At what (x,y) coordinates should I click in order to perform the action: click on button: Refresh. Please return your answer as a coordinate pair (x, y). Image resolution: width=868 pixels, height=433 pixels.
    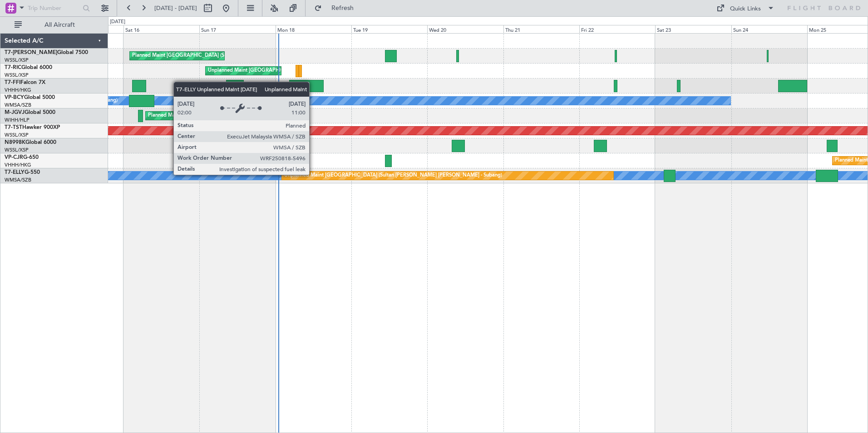
    Looking at the image, I should click on (337, 8).